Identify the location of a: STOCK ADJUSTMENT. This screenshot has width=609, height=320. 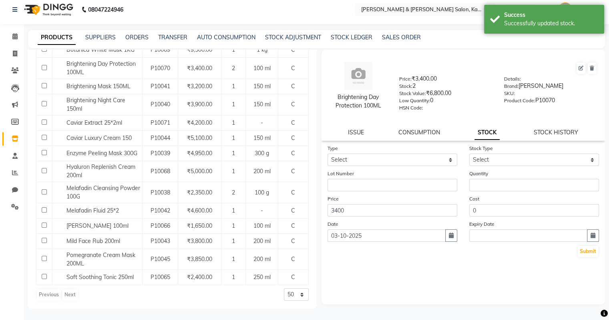
(293, 37).